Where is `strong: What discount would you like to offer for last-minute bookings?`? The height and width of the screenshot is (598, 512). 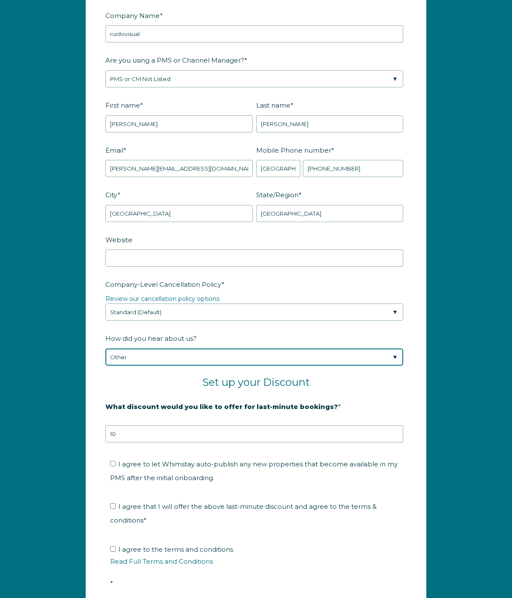 strong: What discount would you like to offer for last-minute bookings? is located at coordinates (222, 406).